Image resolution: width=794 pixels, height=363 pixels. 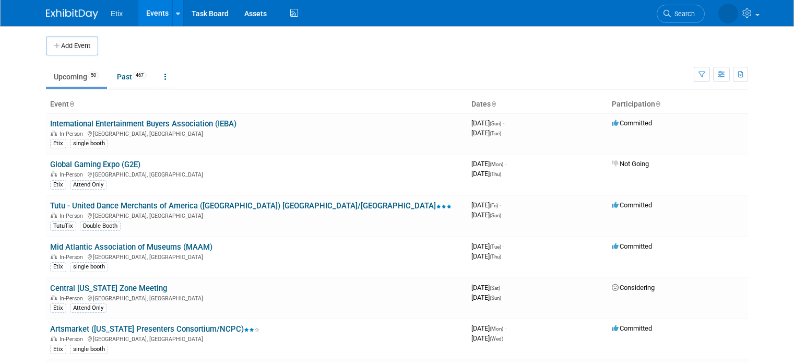 What do you see at coordinates (143, 124) in the screenshot?
I see `a: International Entertainment Buyers Association (IEBA)` at bounding box center [143, 124].